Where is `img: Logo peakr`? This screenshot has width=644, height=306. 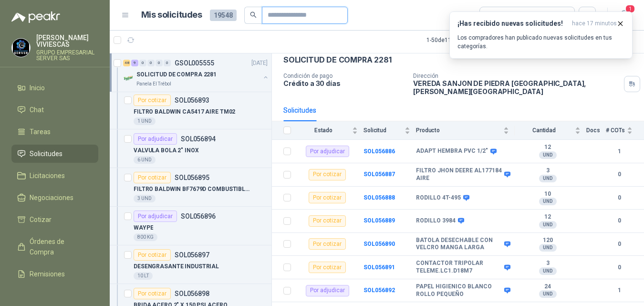
img: Logo peakr is located at coordinates (36, 17).